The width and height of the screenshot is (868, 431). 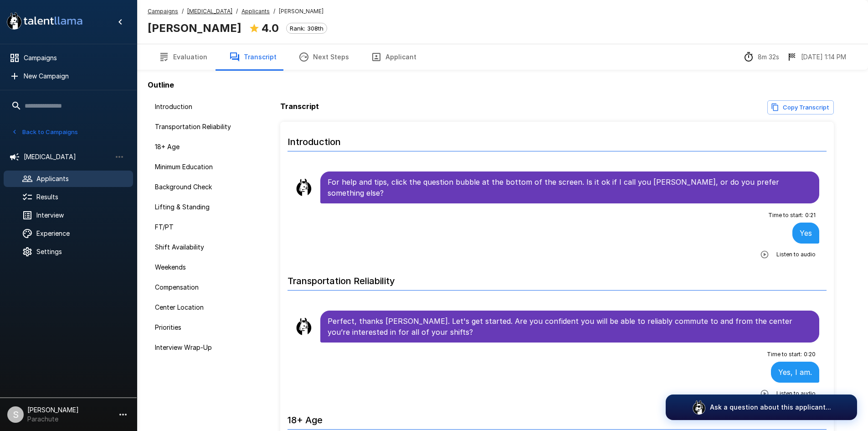 What do you see at coordinates (771, 407) in the screenshot?
I see `p: Ask a question about this applicant...` at bounding box center [771, 407].